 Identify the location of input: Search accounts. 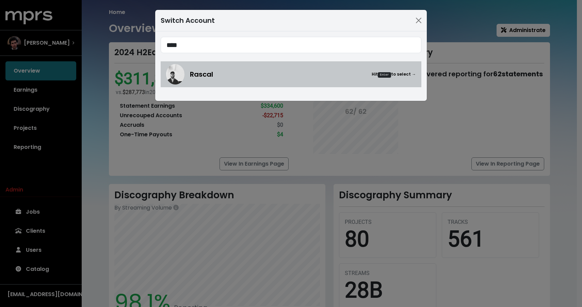
(291, 45).